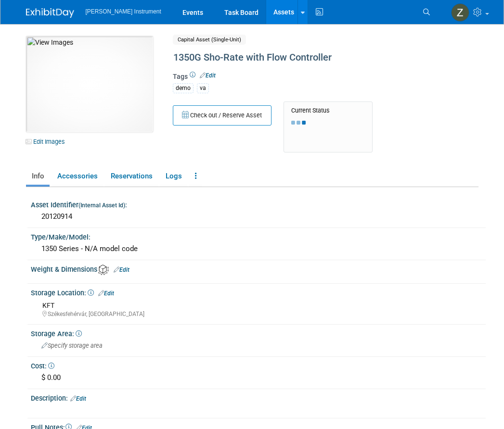 The height and width of the screenshot is (429, 504). Describe the element at coordinates (103, 270) in the screenshot. I see `img: Asset Weight and Dimensions` at that location.